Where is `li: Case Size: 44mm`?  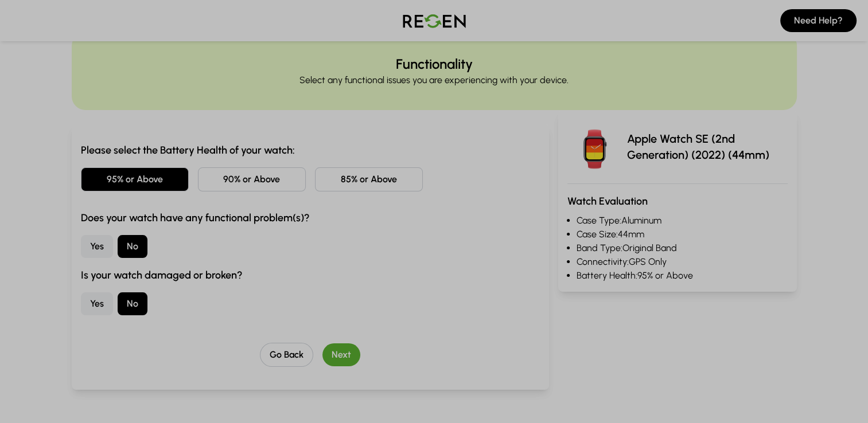
li: Case Size: 44mm is located at coordinates (682, 235).